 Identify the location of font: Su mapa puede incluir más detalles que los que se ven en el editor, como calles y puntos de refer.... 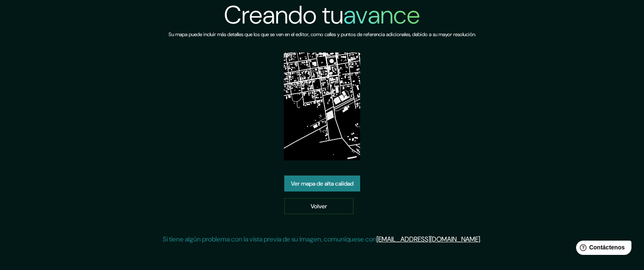
(322, 34).